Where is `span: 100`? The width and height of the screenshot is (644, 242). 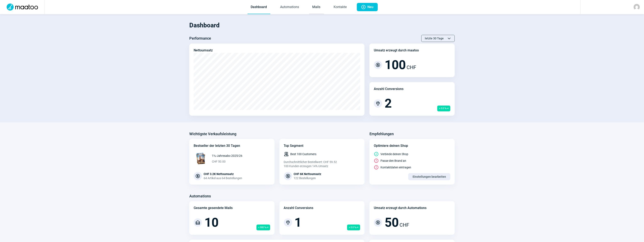
span: 100 is located at coordinates (395, 65).